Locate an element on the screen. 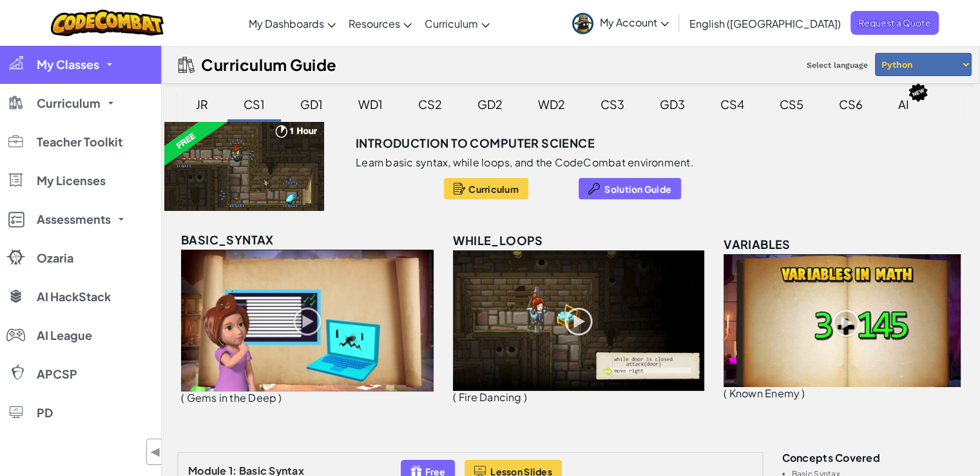 This screenshot has width=980, height=476. img: variables_unlocked.png is located at coordinates (843, 320).